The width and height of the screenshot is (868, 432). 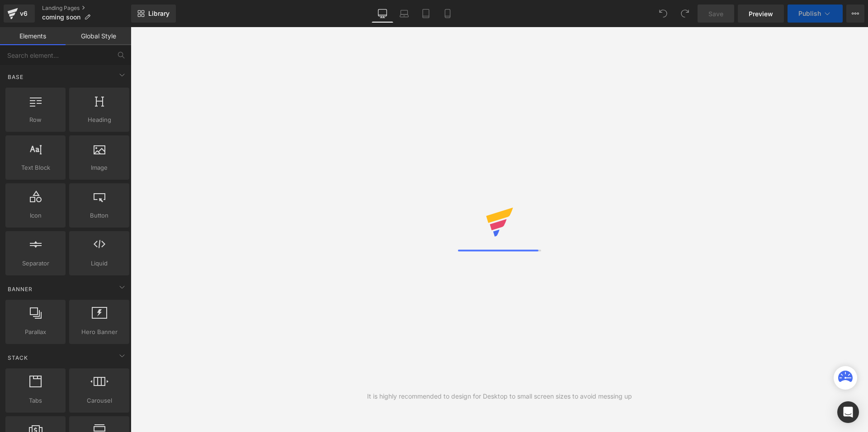 I want to click on span: Publish, so click(x=810, y=14).